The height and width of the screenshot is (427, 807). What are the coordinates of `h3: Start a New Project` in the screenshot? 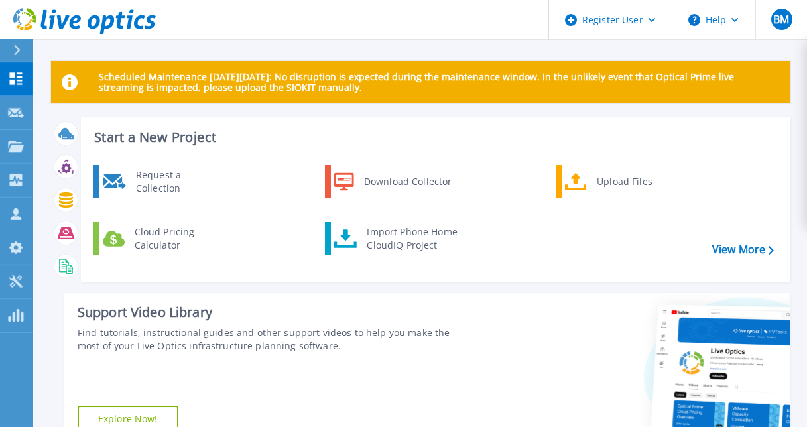 It's located at (434, 137).